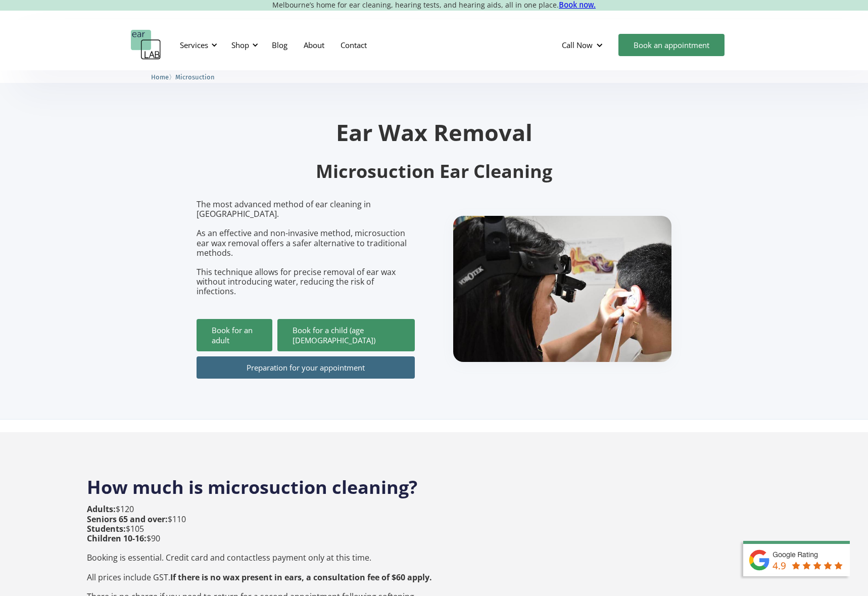 Image resolution: width=868 pixels, height=596 pixels. Describe the element at coordinates (117, 538) in the screenshot. I see `strong: Children 10-16:` at that location.